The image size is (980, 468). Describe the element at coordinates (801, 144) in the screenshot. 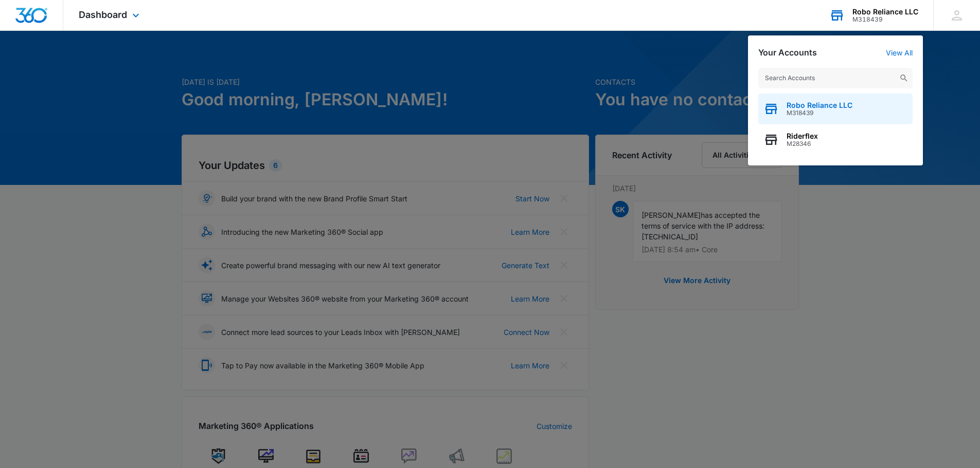

I see `span: M28346` at that location.